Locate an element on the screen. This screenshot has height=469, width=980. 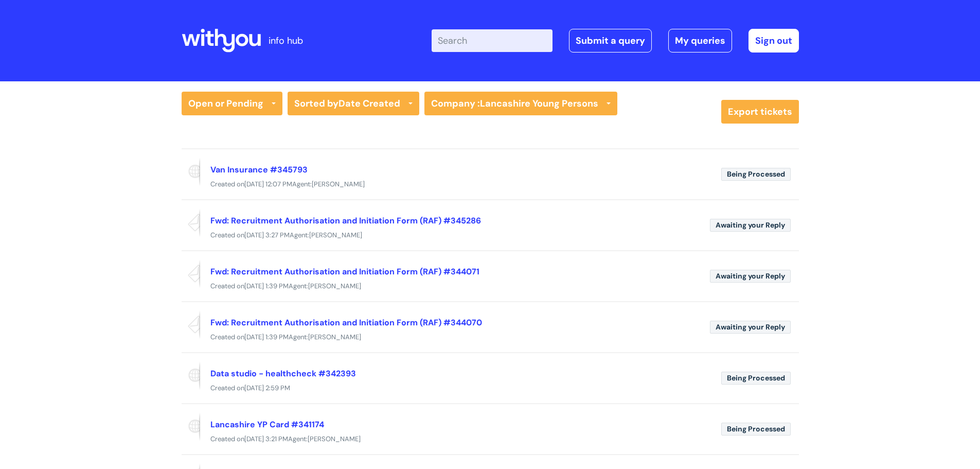
a: Export tickets is located at coordinates (760, 112).